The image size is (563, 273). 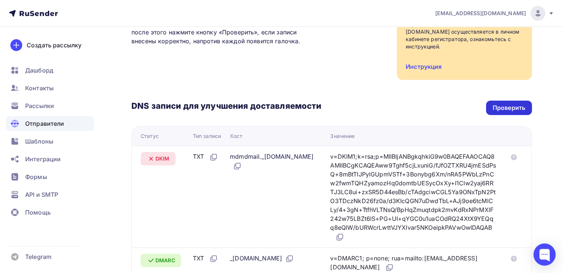 I want to click on span: Рассылки, so click(x=40, y=106).